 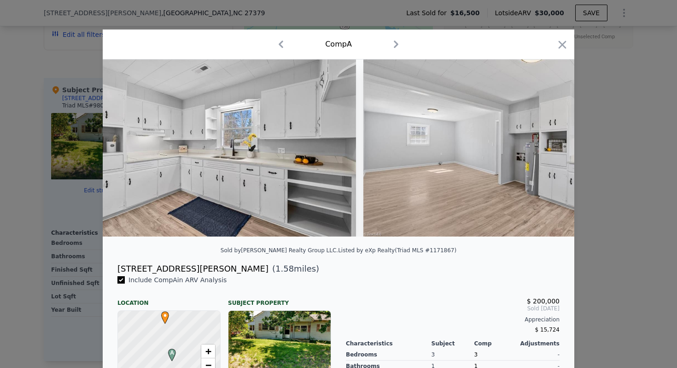 What do you see at coordinates (453, 354) in the screenshot?
I see `div: 3` at bounding box center [453, 354].